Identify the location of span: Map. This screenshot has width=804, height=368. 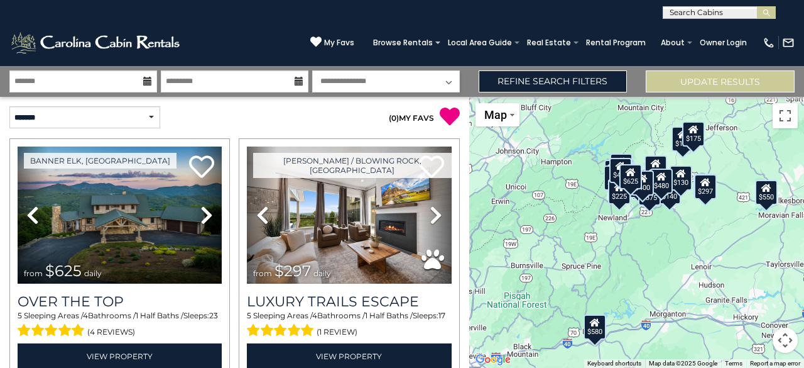
(496, 114).